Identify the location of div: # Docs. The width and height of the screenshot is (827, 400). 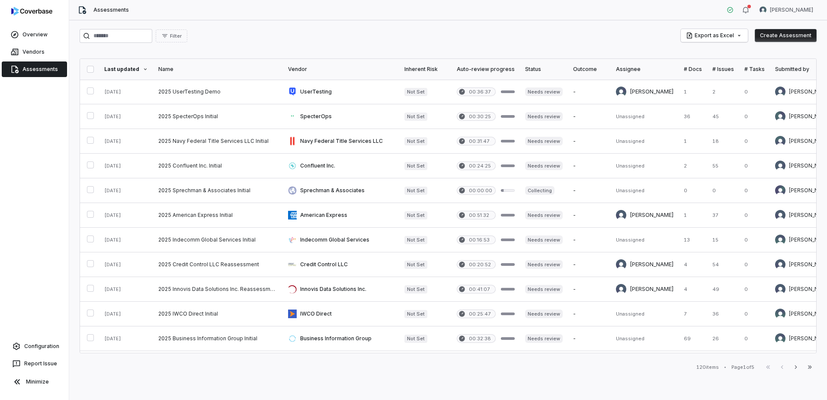
(693, 69).